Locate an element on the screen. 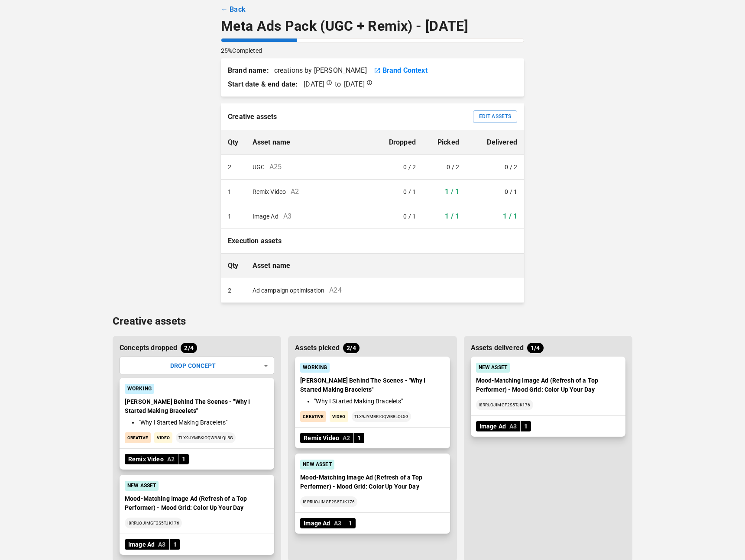 The image size is (745, 560). span: A24 is located at coordinates (335, 290).